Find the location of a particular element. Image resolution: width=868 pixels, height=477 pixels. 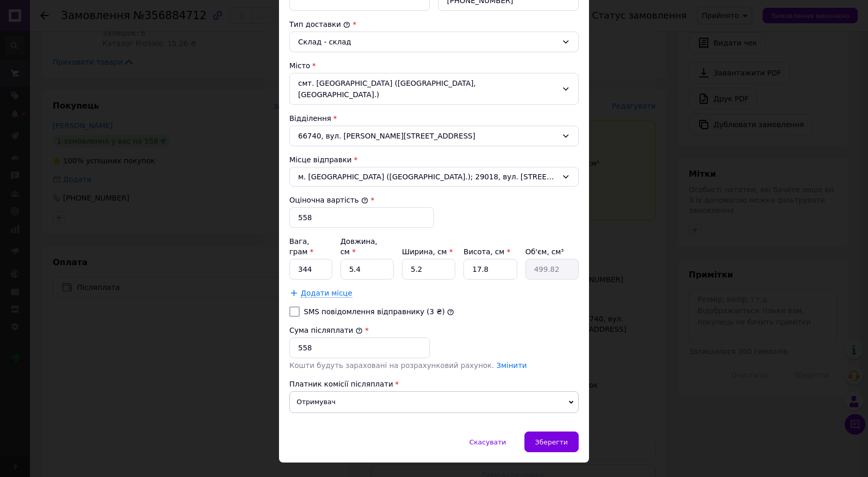

label: Ширина, см is located at coordinates (427, 251).